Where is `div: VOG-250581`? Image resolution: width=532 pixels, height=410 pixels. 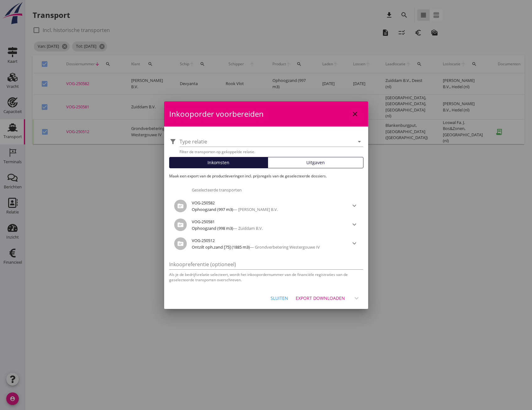
div: VOG-250581 is located at coordinates (266, 221).